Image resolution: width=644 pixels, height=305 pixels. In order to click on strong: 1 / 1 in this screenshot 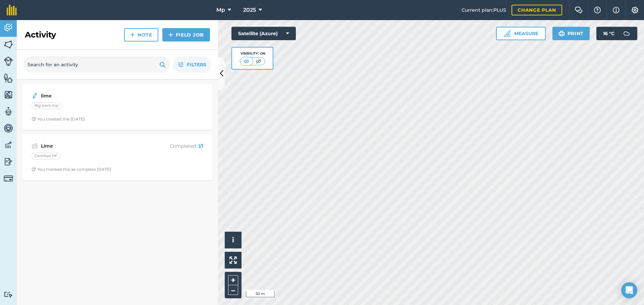, I will do `click(201, 146)`.